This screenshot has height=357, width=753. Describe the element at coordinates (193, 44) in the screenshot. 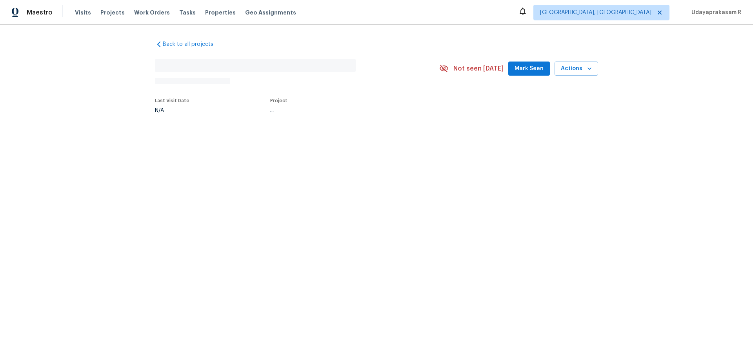

I see `a: Back to all projects` at that location.